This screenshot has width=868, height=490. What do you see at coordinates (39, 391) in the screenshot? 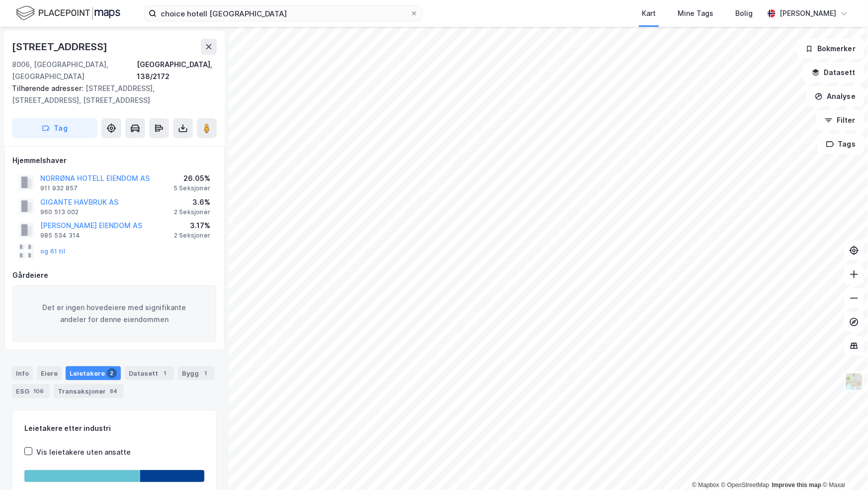
I see `div: 106` at bounding box center [39, 391].